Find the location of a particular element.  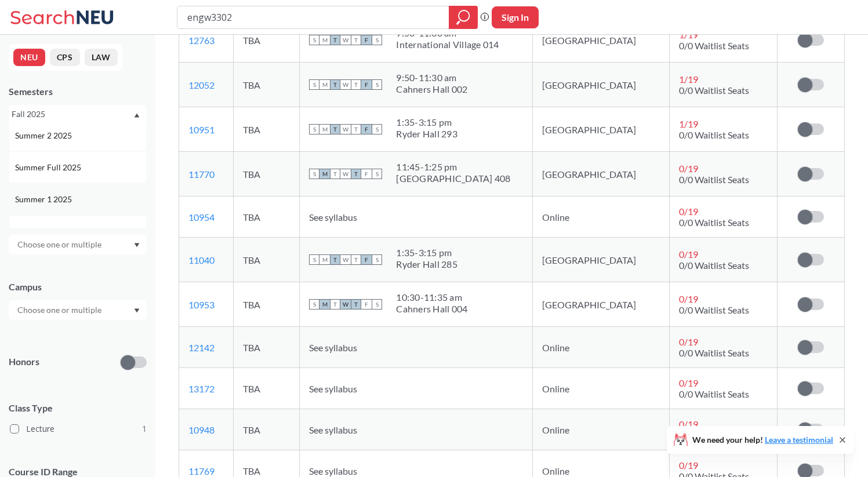

div: Cahners Hall 004 is located at coordinates (431, 309).